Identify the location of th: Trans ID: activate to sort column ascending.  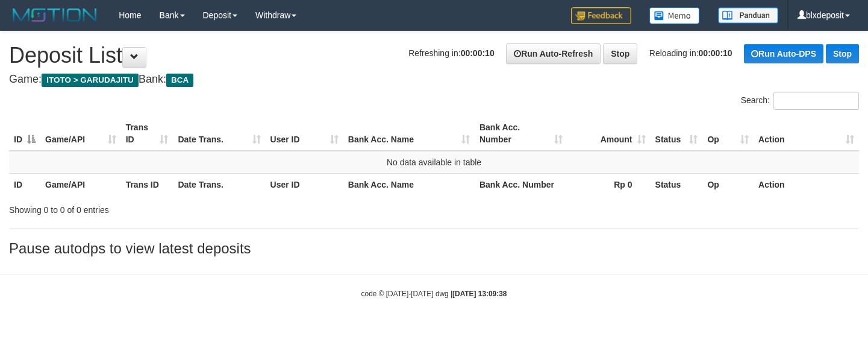
(147, 133).